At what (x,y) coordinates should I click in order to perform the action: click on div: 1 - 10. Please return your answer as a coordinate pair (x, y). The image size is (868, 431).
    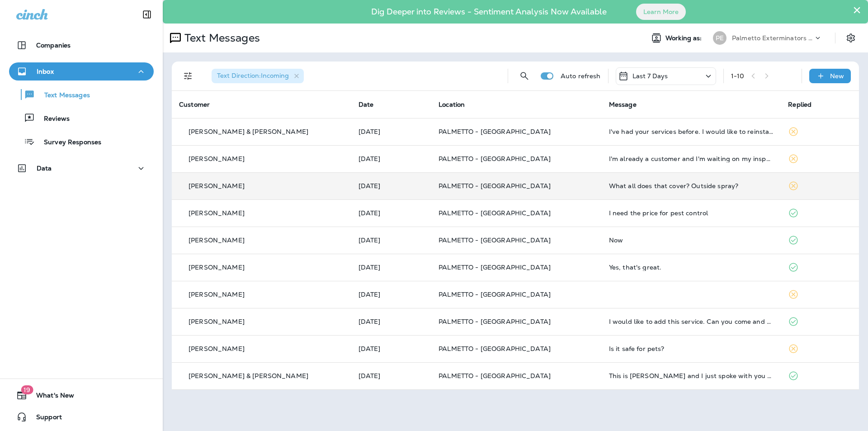
    Looking at the image, I should click on (738, 76).